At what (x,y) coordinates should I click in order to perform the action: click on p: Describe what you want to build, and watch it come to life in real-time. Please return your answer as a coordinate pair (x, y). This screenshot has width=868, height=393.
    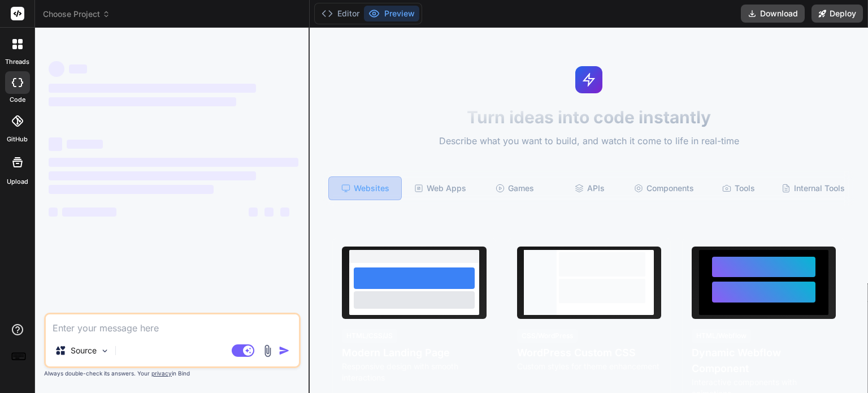
    Looking at the image, I should click on (589, 141).